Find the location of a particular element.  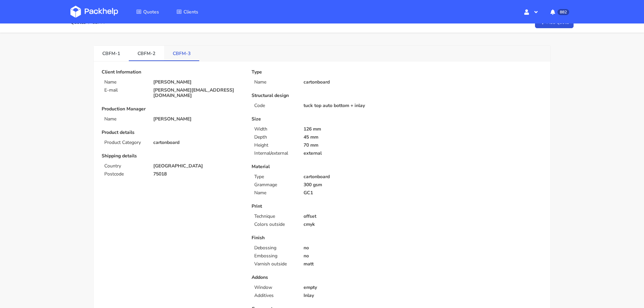

span: Quotes is located at coordinates (151, 12).